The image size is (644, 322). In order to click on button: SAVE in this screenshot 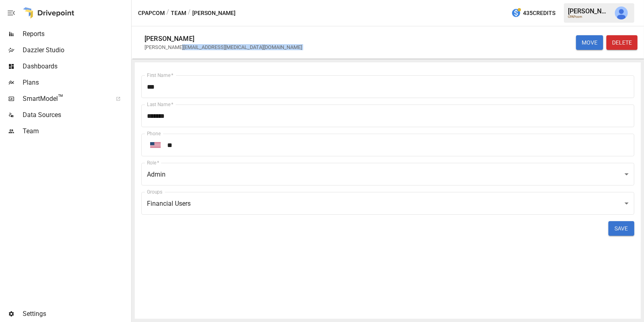, I will do `click(621, 228)`.